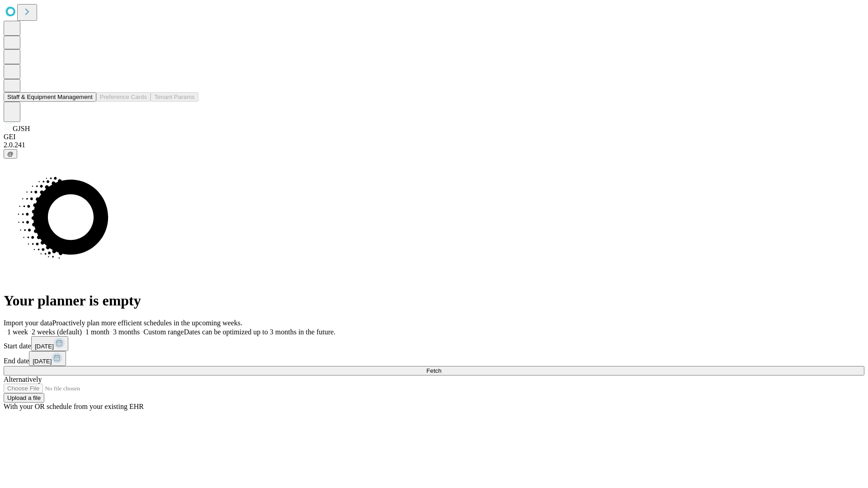  Describe the element at coordinates (260, 332) in the screenshot. I see `span: Dates can be optimized up to 3 months in the future.` at that location.